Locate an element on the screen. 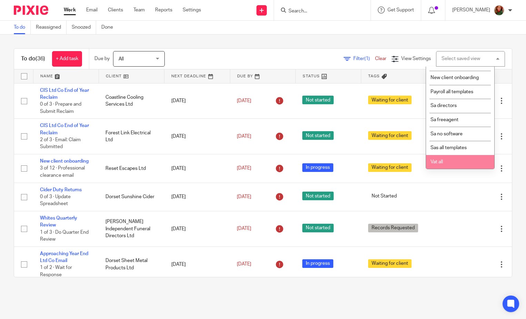  span: Filter is located at coordinates (364, 59).